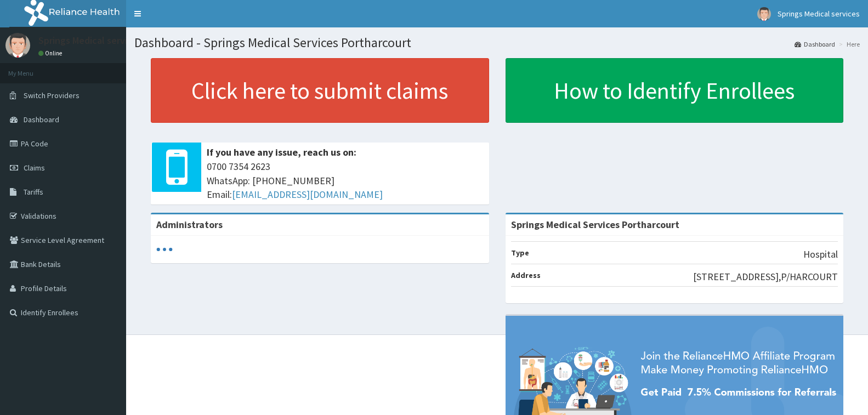 The image size is (868, 415). What do you see at coordinates (847, 43) in the screenshot?
I see `li: Here` at bounding box center [847, 43].